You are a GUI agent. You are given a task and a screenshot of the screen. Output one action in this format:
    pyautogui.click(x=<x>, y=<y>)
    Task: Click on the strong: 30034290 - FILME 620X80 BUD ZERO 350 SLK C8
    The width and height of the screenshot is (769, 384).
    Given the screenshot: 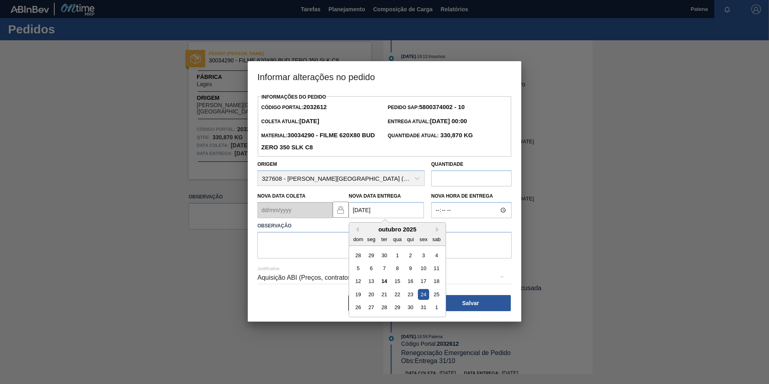 What is the action you would take?
    pyautogui.click(x=318, y=141)
    